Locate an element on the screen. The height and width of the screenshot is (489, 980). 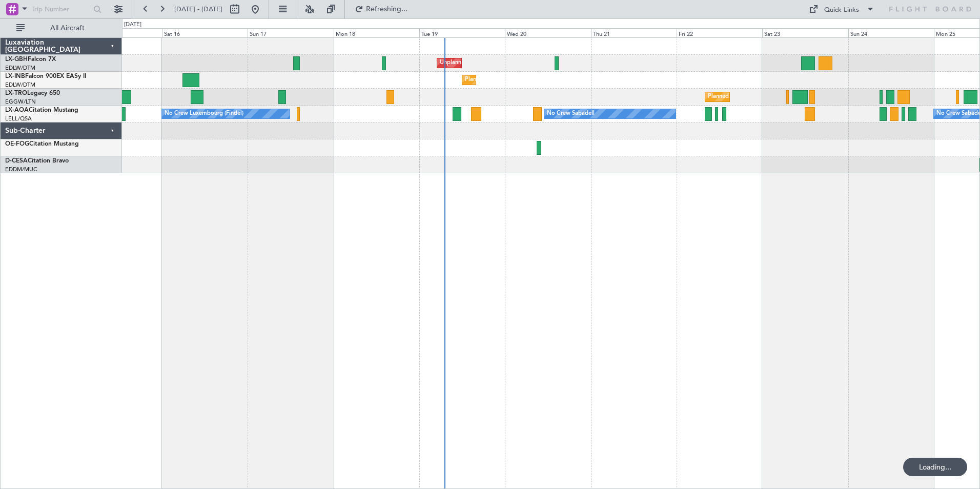
span: LX-AOA is located at coordinates (17, 111).